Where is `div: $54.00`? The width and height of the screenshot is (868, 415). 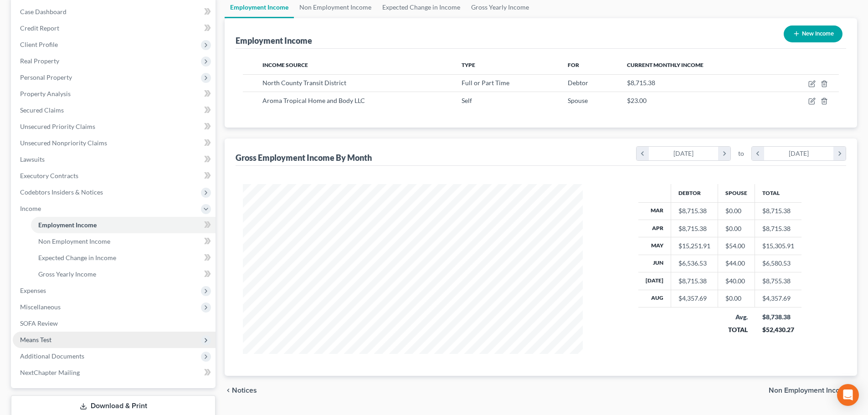
div: $54.00 is located at coordinates (737, 246).